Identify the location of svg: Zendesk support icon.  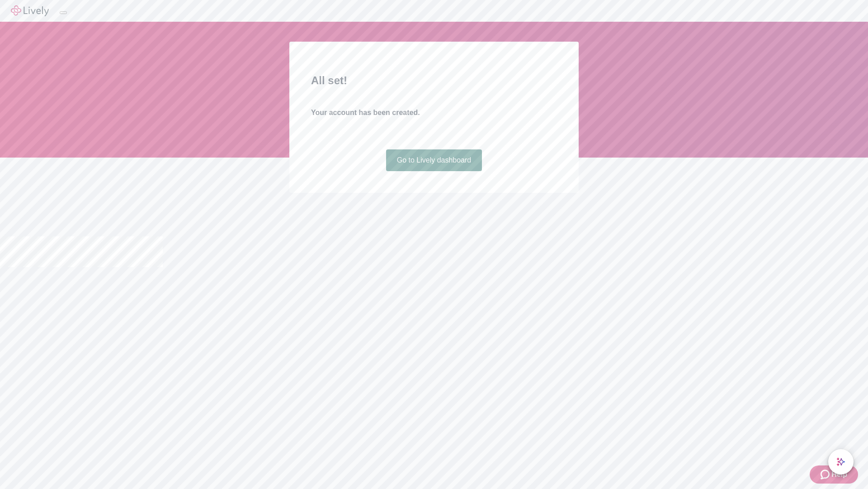
(826, 474).